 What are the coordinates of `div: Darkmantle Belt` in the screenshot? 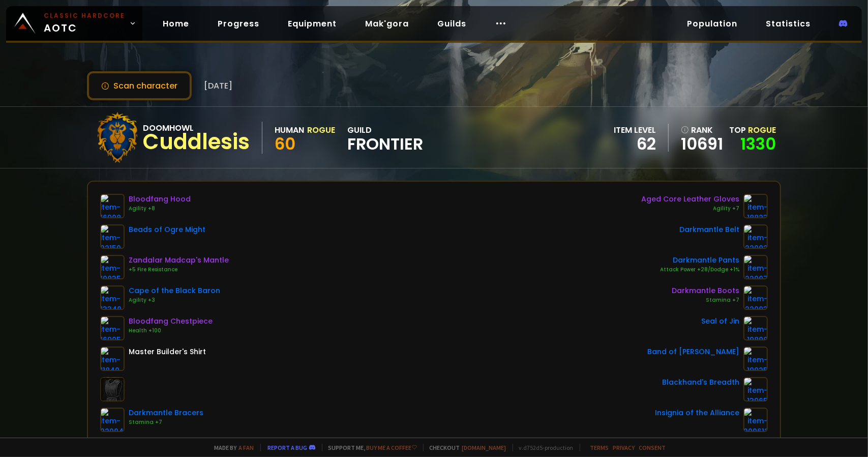 It's located at (710, 230).